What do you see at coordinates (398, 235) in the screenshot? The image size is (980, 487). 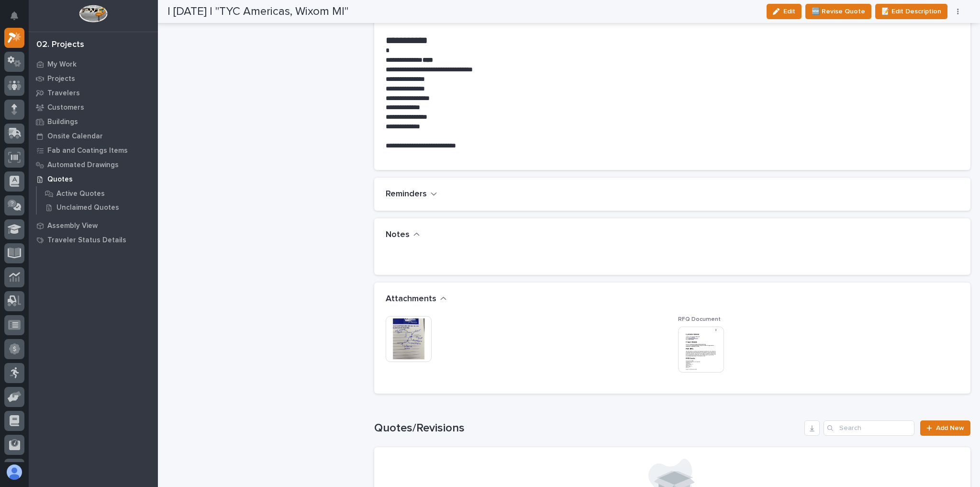 I see `h2: Notes` at bounding box center [398, 235].